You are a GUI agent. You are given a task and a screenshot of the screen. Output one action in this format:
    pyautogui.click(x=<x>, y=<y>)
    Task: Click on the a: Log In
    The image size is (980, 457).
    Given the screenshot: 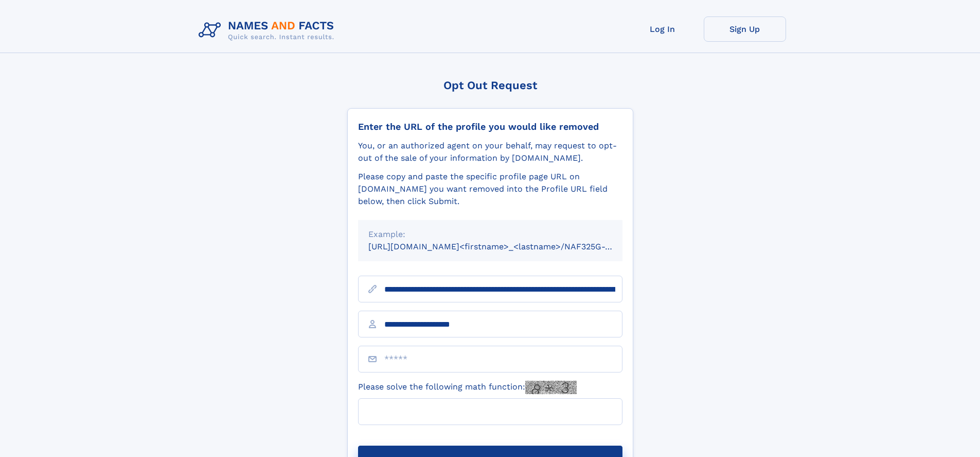 What is the action you would take?
    pyautogui.click(x=663, y=29)
    